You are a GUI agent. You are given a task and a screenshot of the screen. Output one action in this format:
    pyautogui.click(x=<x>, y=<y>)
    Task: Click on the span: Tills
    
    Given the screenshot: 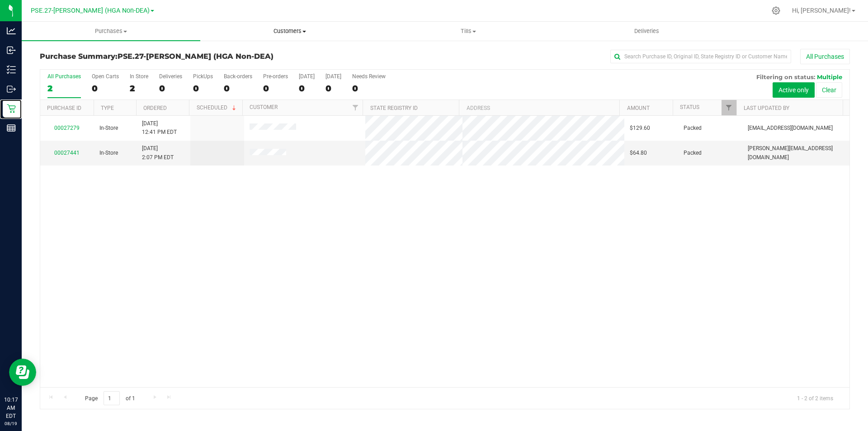 What is the action you would take?
    pyautogui.click(x=468, y=31)
    